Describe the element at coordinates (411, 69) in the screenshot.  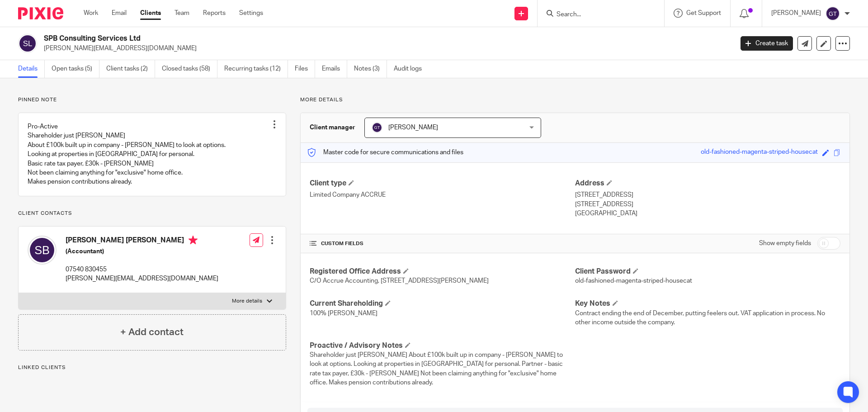
I see `a: Audit logs` at that location.